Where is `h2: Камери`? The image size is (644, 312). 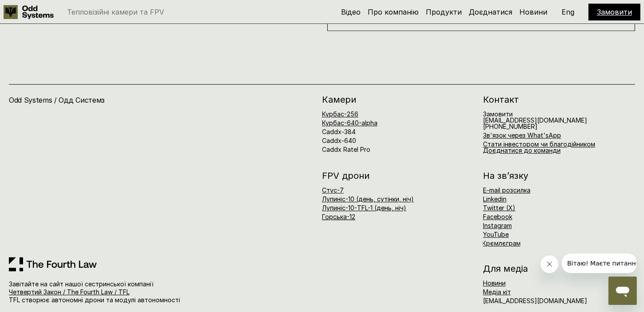 h2: Камери is located at coordinates (397, 99).